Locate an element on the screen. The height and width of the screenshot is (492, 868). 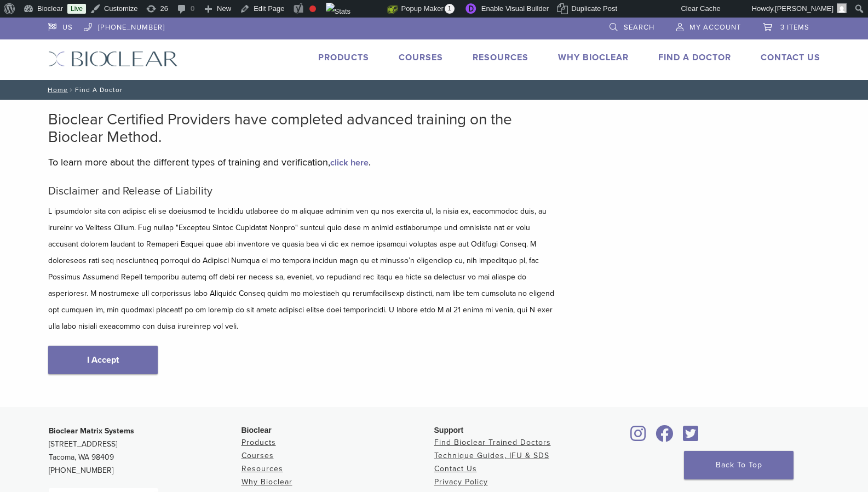
a: Back To Top is located at coordinates (739, 465).